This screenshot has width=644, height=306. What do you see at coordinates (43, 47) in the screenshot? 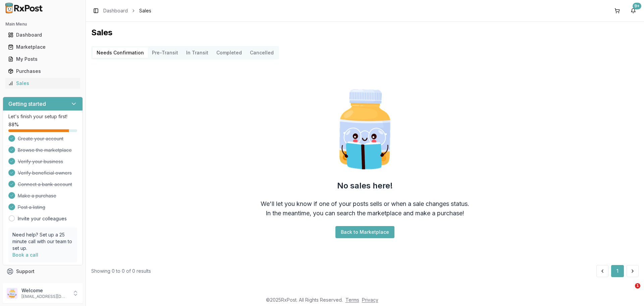
I see `button: Marketplace` at bounding box center [43, 47].